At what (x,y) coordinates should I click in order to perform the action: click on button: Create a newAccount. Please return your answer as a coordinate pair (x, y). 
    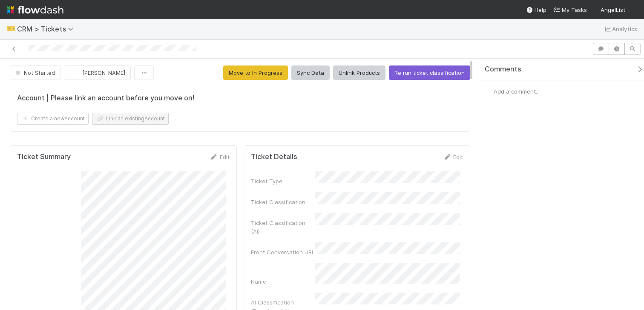
    Looking at the image, I should click on (53, 119).